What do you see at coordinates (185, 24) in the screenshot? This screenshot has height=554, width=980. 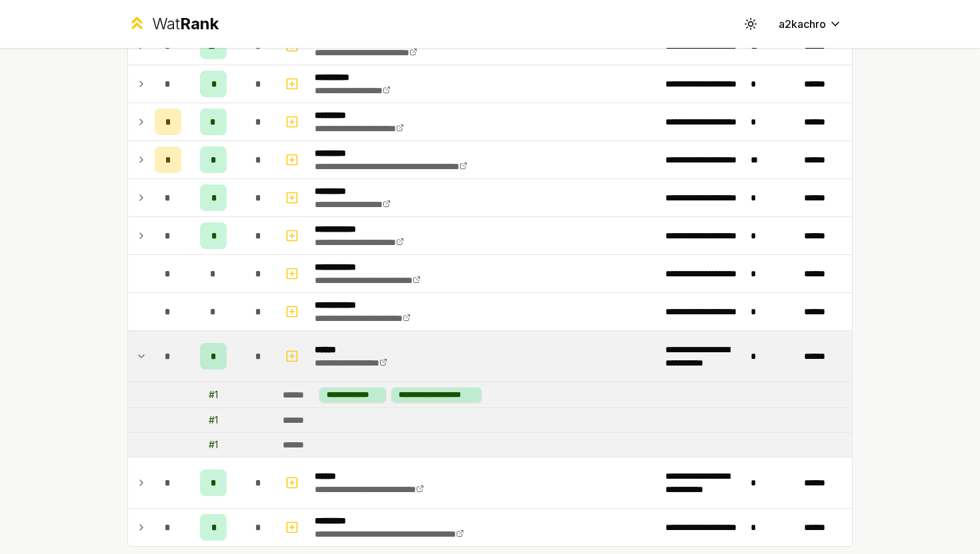 I see `div: Wat` at bounding box center [185, 24].